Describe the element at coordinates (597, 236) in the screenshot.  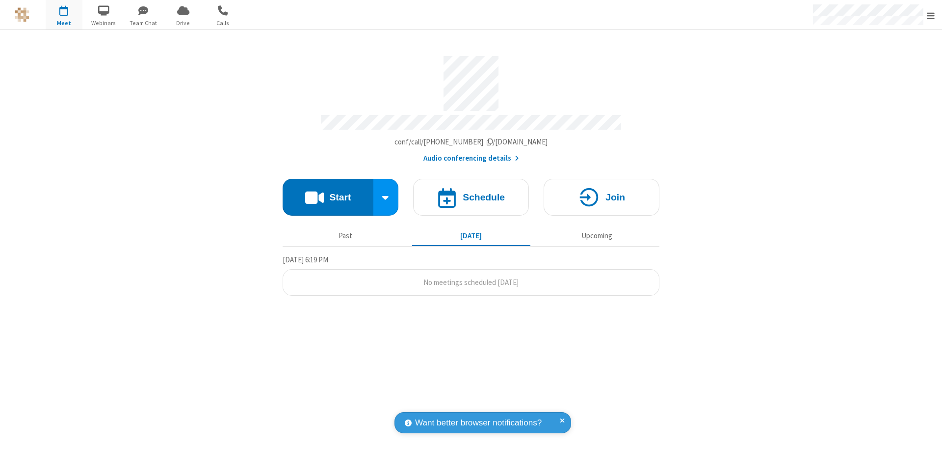
I see `button: Upcoming` at that location.